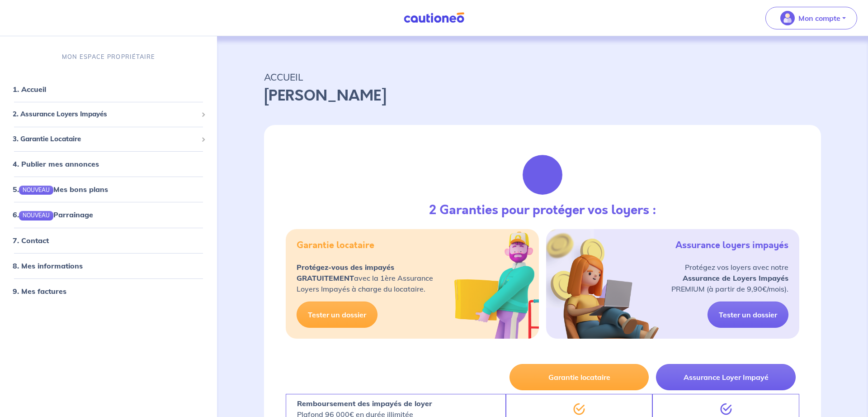 This screenshot has width=868, height=417. I want to click on p: ACCUEIL, so click(543, 77).